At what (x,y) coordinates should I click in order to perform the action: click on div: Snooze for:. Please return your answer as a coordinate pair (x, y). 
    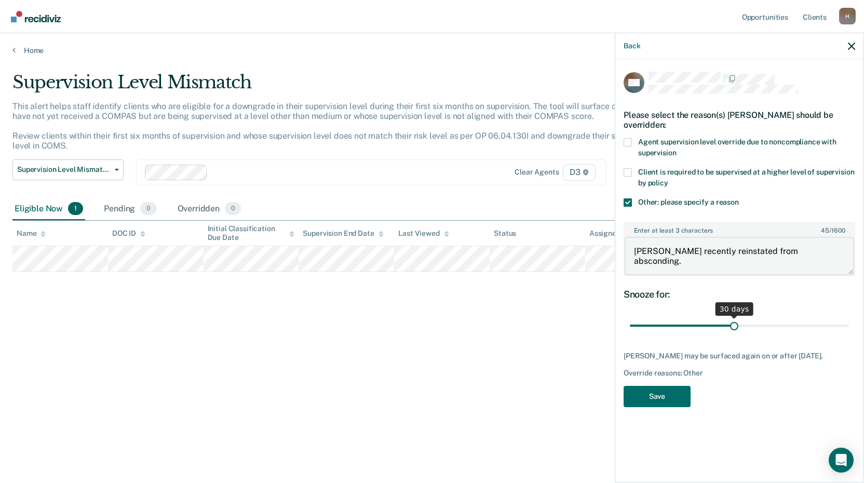
    Looking at the image, I should click on (739, 294).